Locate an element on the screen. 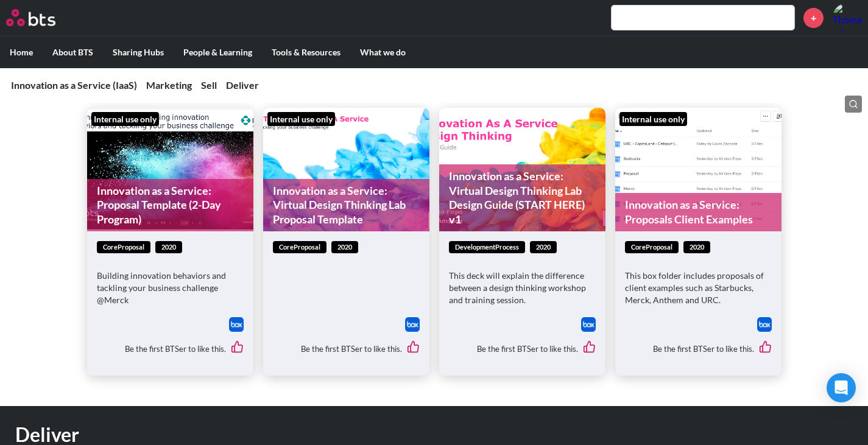  a: Innovation as a Service (IaaS) is located at coordinates (74, 85).